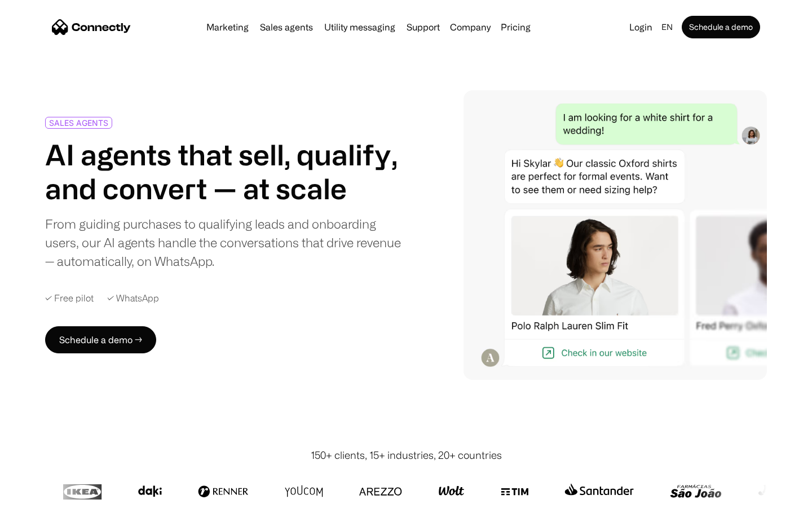  I want to click on div: en, so click(667, 27).